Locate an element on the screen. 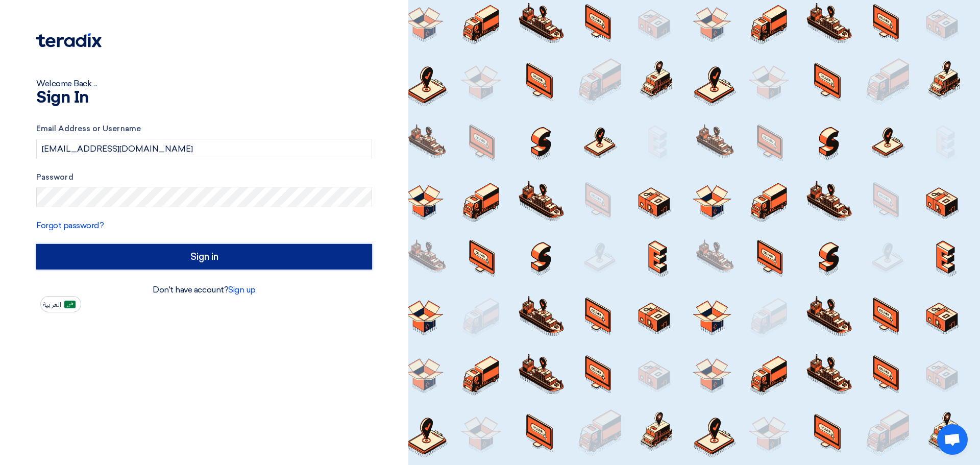  label: Password is located at coordinates (204, 177).